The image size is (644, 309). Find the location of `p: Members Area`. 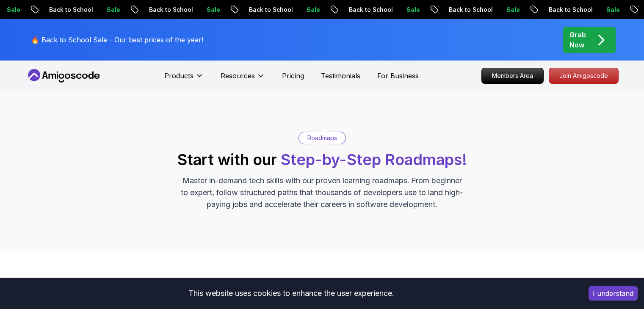

p: Members Area is located at coordinates (513, 76).